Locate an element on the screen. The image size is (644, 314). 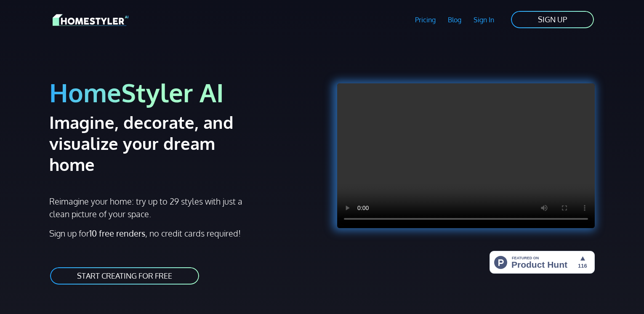
strong: 10 free renders is located at coordinates (117, 233).